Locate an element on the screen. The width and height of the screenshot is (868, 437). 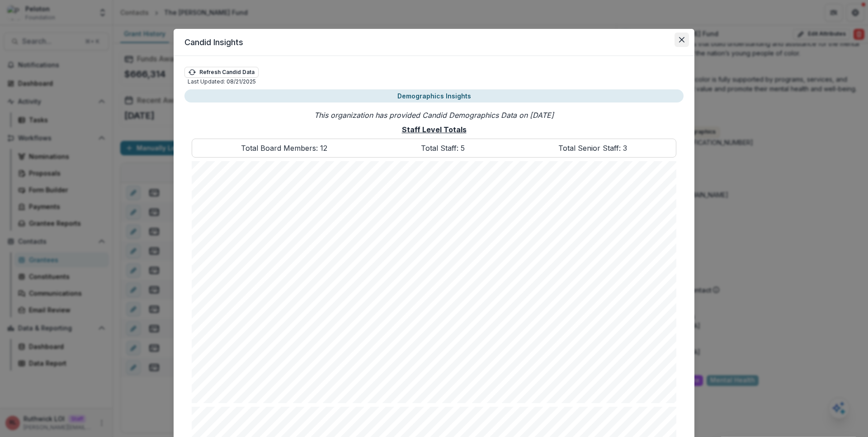
button: Refresh Candid Data is located at coordinates (222, 72).